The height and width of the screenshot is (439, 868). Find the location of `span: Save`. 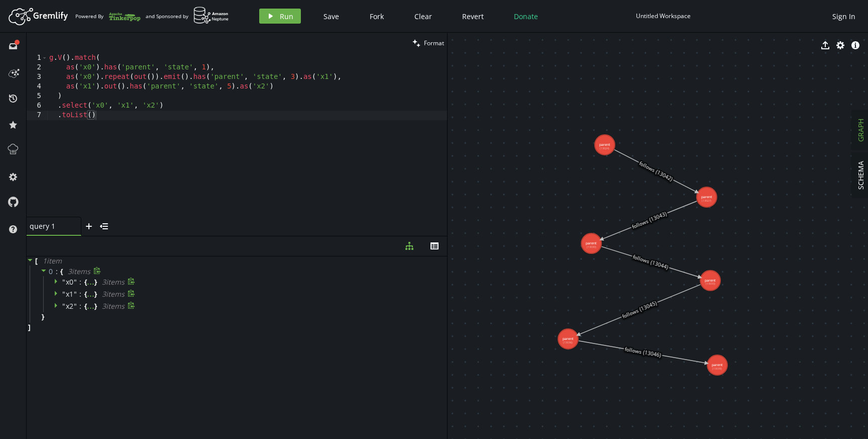

span: Save is located at coordinates (331, 16).